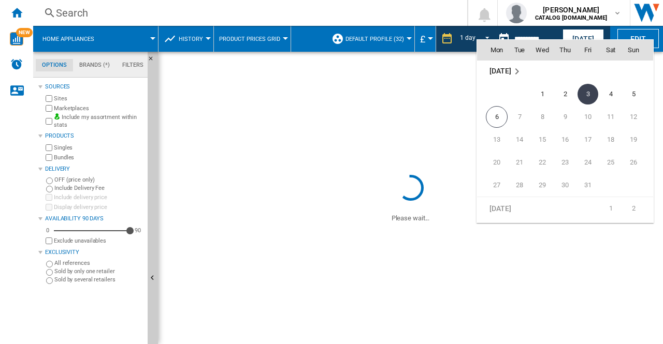 The image size is (663, 344). What do you see at coordinates (611, 163) in the screenshot?
I see `td: Saturday October 25 2025` at bounding box center [611, 163].